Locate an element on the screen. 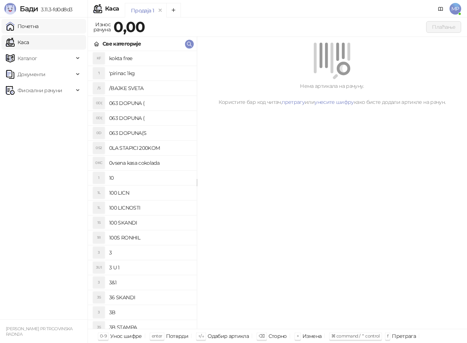 The image size is (467, 343). a: Почетна is located at coordinates (22, 26).